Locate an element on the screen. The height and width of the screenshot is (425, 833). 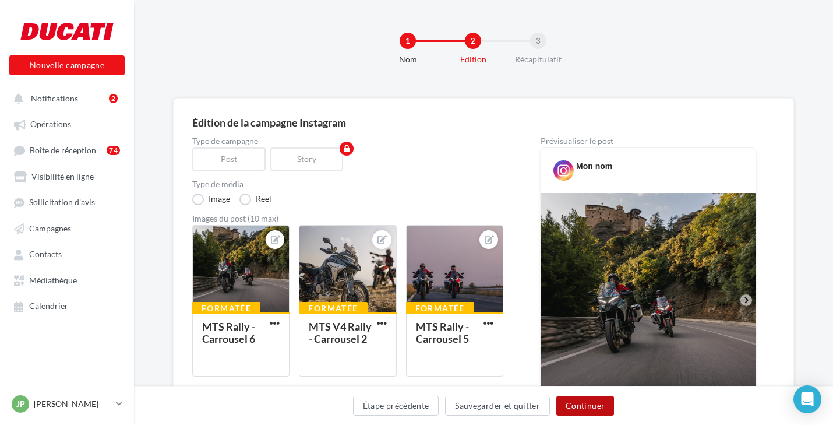
div: Open Intercom Messenger is located at coordinates (808, 399).